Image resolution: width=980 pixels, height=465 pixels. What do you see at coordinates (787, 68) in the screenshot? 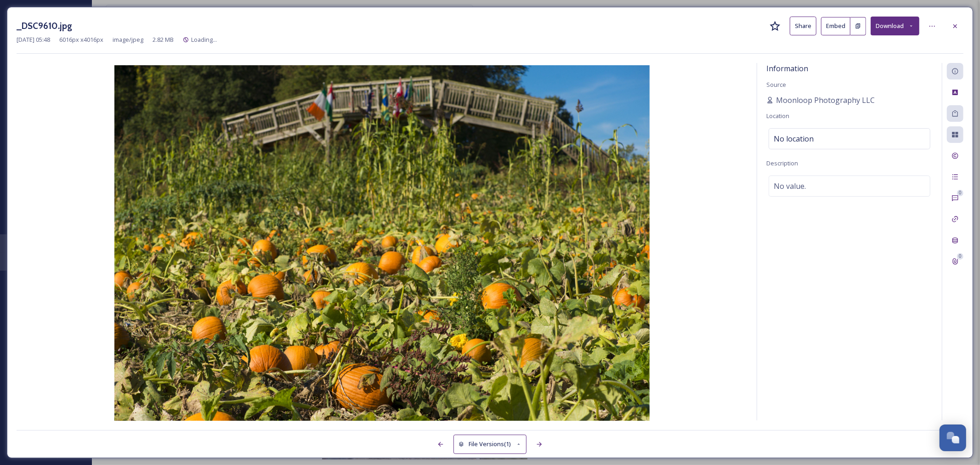
I see `span: Information` at bounding box center [787, 68].